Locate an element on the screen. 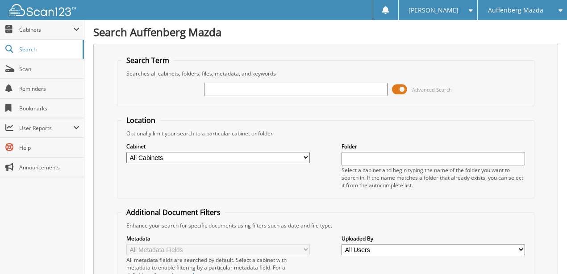 This screenshot has height=274, width=567. label: Uploaded By is located at coordinates (433, 238).